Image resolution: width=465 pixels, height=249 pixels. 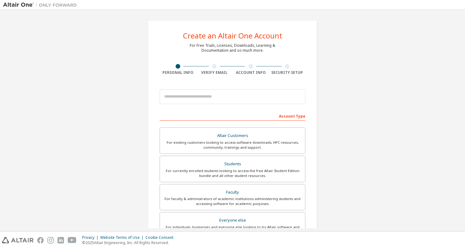 What do you see at coordinates (233, 229) in the screenshot?
I see `div: For individuals, businesses and everyone else looking to try Altair software and explore our prod...` at bounding box center [233, 229].